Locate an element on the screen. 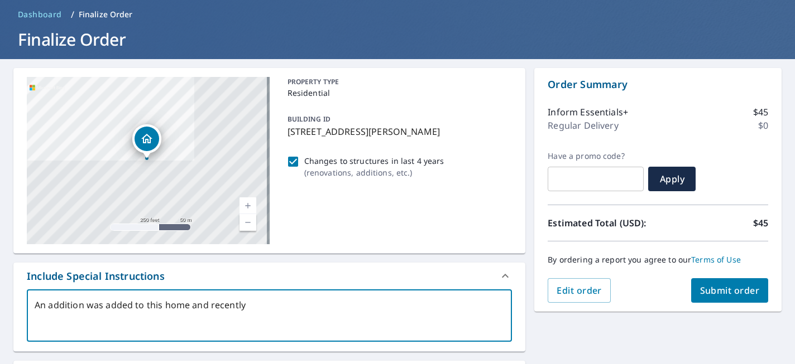 The height and width of the screenshot is (364, 795). p: Residential is located at coordinates (397, 93).